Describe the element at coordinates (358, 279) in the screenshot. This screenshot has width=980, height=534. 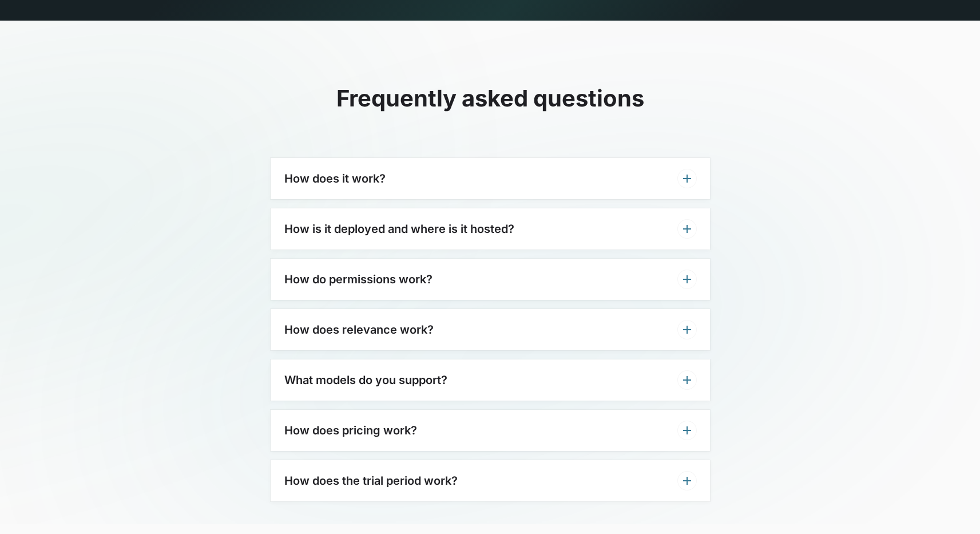
I see `h3: How do permissions work?` at that location.